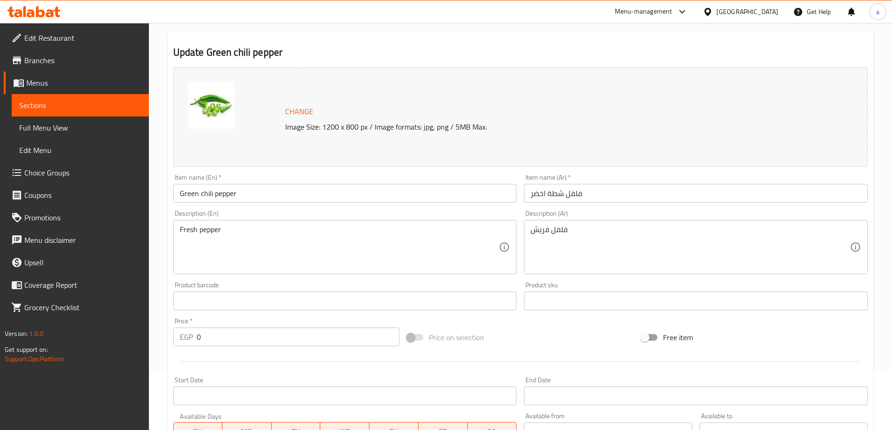 Image resolution: width=892 pixels, height=430 pixels. Describe the element at coordinates (80, 105) in the screenshot. I see `a: Sections` at that location.